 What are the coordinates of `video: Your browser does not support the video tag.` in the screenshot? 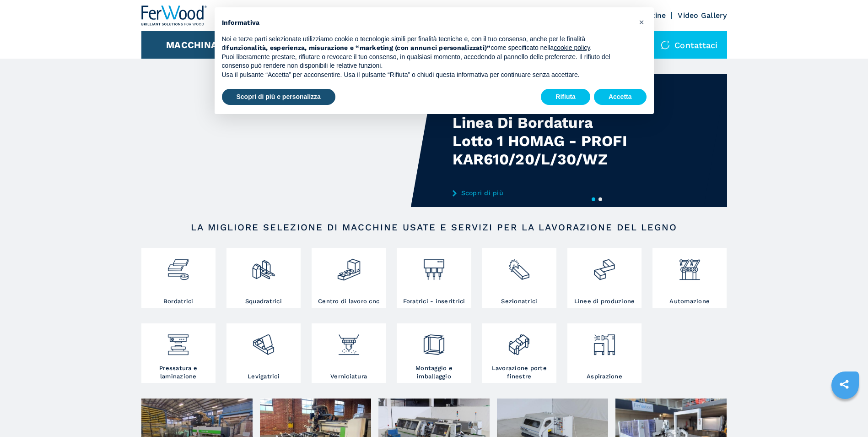 It's located at (288, 140).